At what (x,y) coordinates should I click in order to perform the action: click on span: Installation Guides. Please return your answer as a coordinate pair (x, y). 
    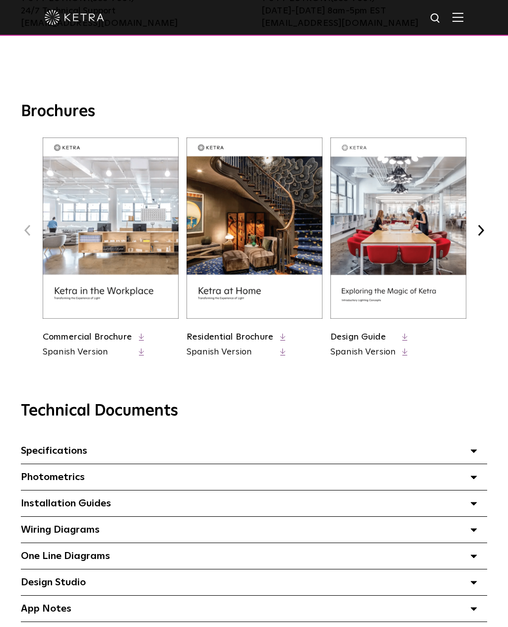
    Looking at the image, I should click on (66, 503).